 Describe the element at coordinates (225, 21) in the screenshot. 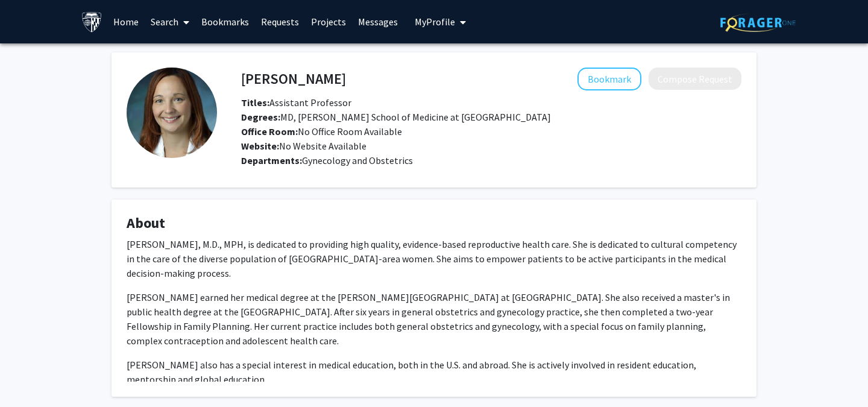

I see `a: Bookmarks` at that location.